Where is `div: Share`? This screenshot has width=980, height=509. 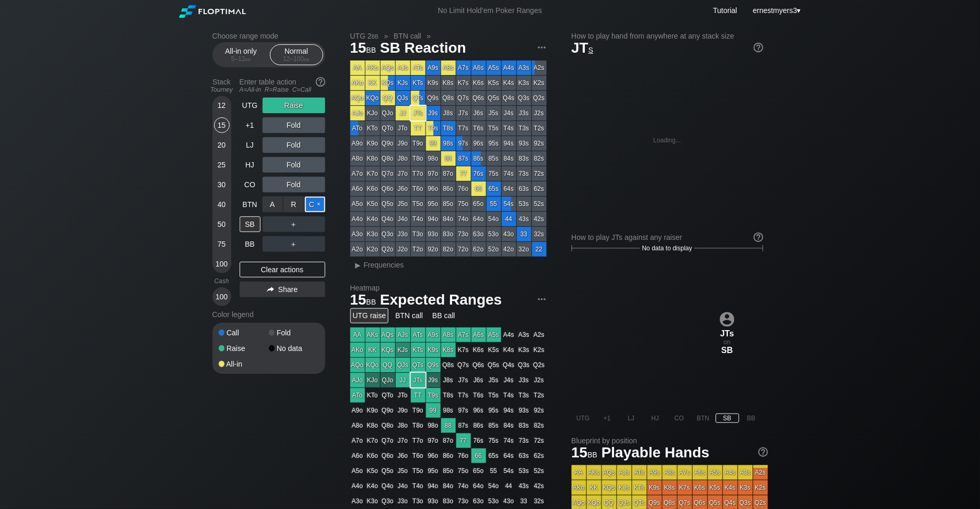
div: Share is located at coordinates (283, 289).